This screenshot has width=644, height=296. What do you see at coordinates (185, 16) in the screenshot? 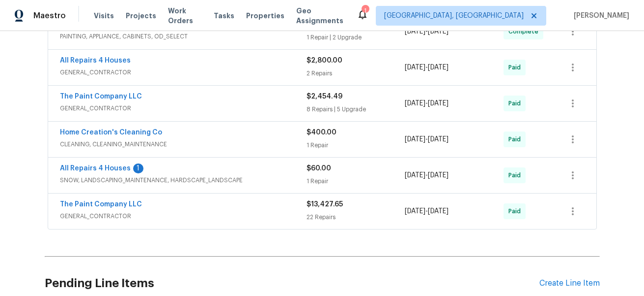
I see `span: Work Orders` at bounding box center [185, 16].